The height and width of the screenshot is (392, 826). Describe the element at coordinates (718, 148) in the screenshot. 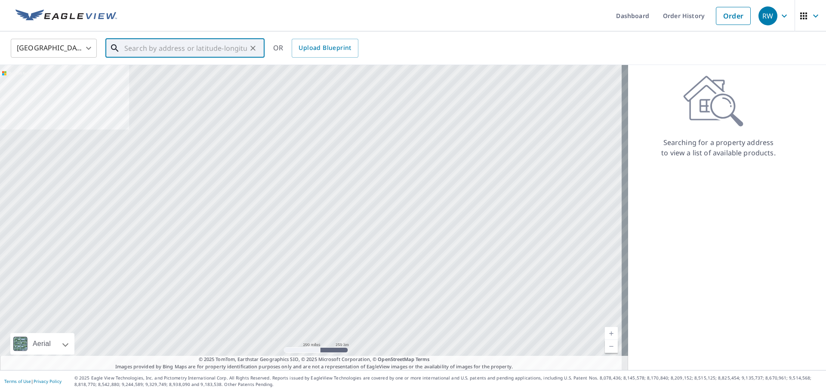

I see `p: Searching for a property address to view a list of available products.` at that location.